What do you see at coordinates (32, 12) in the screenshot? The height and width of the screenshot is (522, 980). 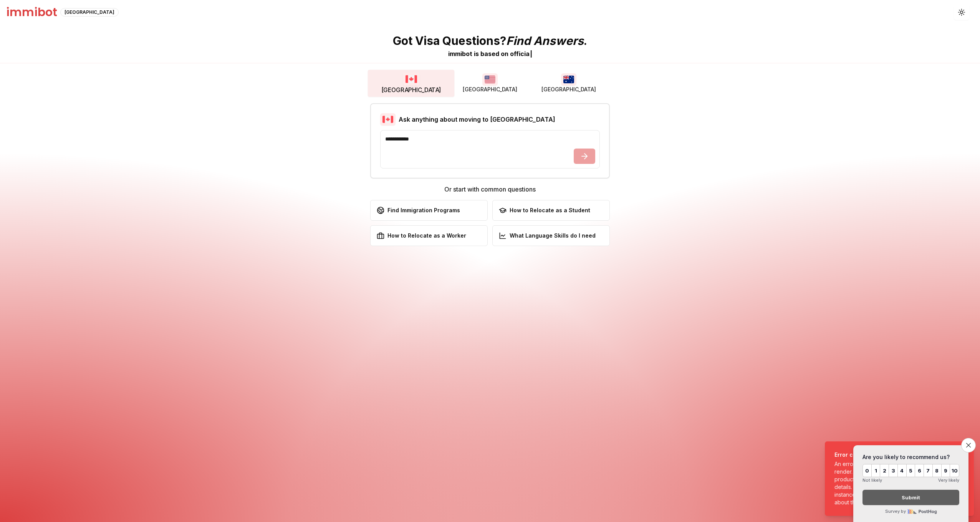 I see `h1: immibot` at bounding box center [32, 12].